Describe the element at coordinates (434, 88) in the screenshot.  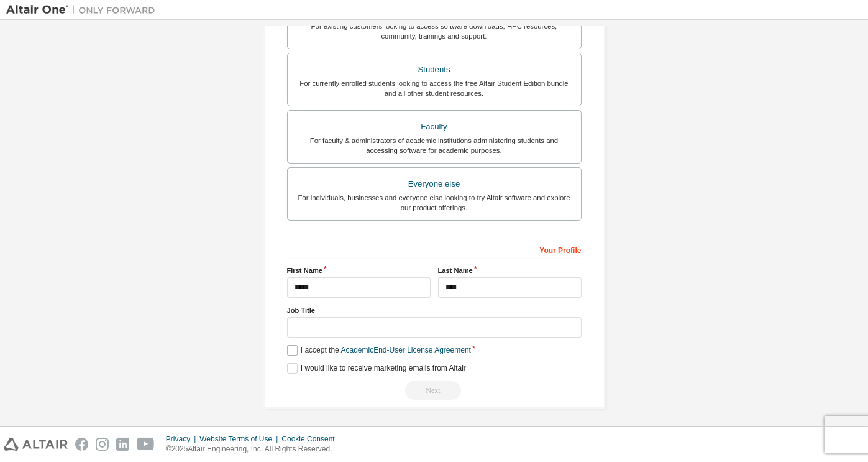
I see `div: For currently enrolled students looking to access the free Altair Student Edition bundle and all ...` at that location.